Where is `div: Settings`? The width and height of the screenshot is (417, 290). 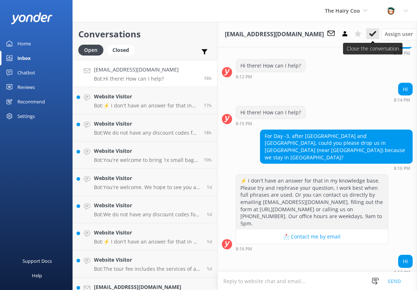
div: Settings is located at coordinates (26, 116).